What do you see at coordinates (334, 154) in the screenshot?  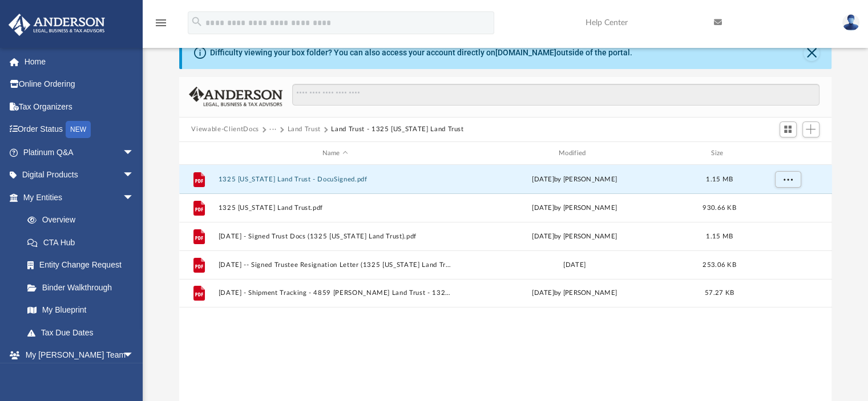 I see `div: Name` at bounding box center [334, 154].